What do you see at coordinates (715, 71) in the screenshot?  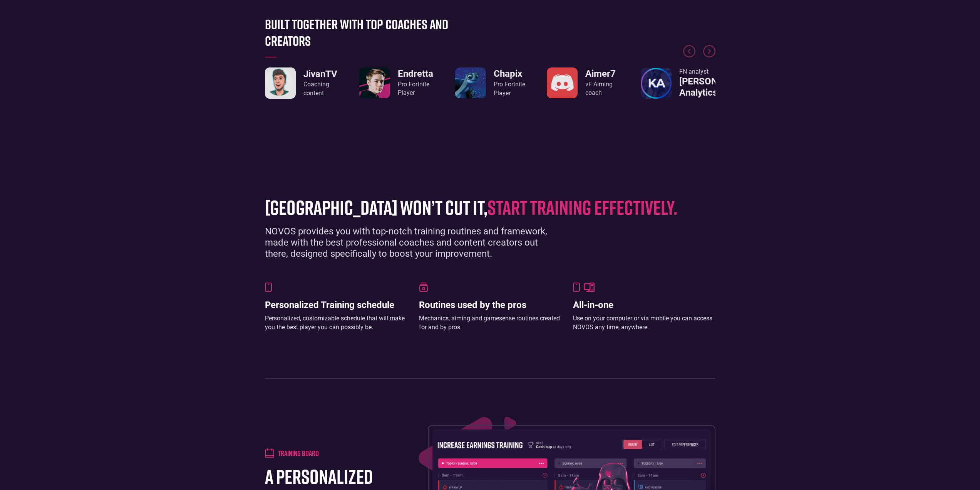 I see `div: FN analyst` at bounding box center [715, 71].